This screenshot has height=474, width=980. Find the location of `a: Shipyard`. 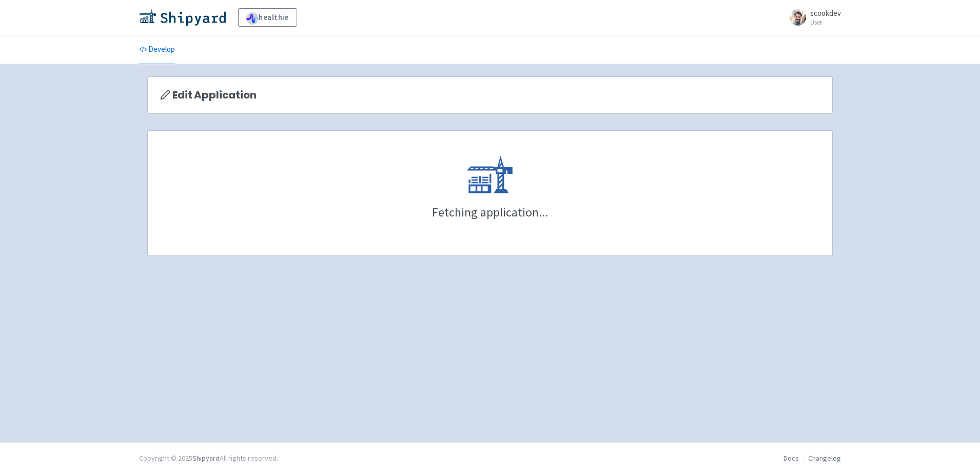

a: Shipyard is located at coordinates (206, 458).